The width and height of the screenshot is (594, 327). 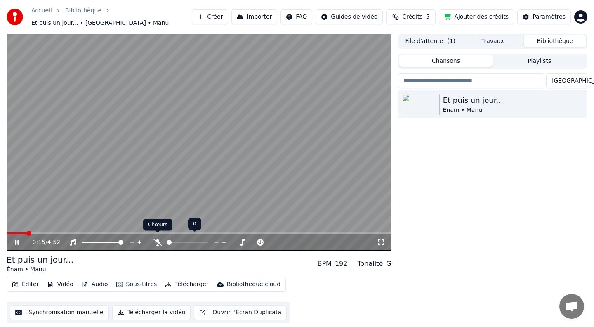 I want to click on button: Audio, so click(x=95, y=284).